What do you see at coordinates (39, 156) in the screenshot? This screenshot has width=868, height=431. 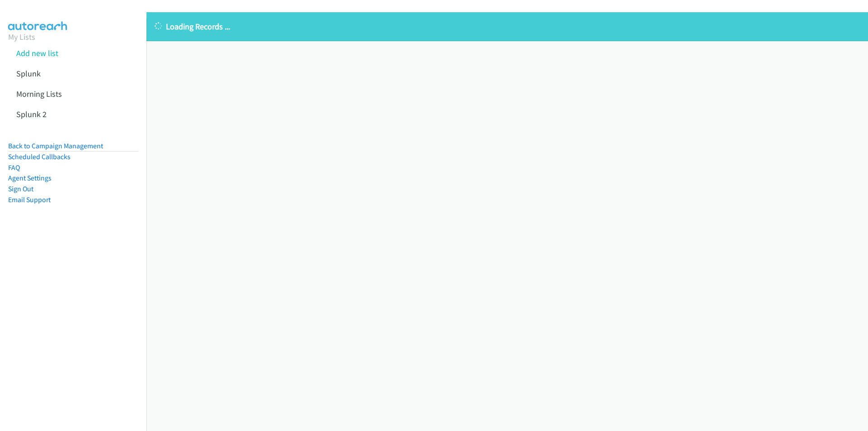 I see `a: Scheduled Callbacks` at bounding box center [39, 156].